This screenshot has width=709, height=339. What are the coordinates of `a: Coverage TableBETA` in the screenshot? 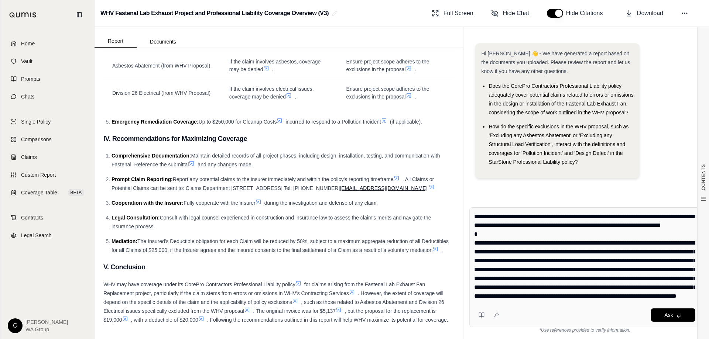 It's located at (47, 193).